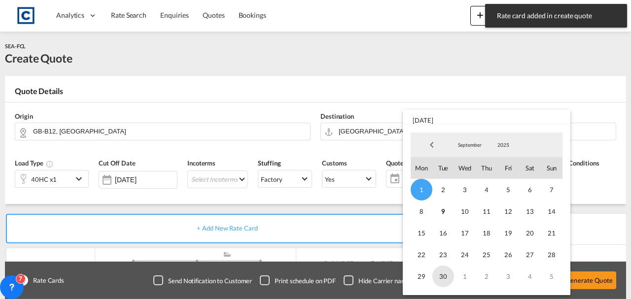 Image resolution: width=631 pixels, height=299 pixels. I want to click on span: Rate card added in create quote, so click(556, 16).